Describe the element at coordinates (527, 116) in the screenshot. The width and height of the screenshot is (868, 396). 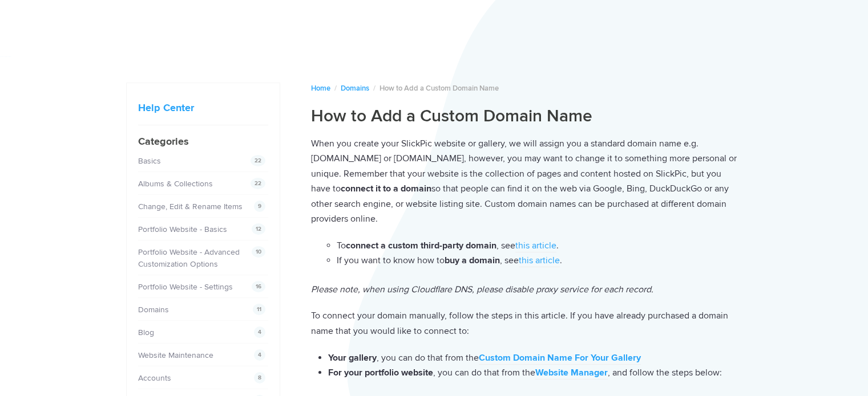
I see `h1: How to Add a Custom Domain Name` at that location.